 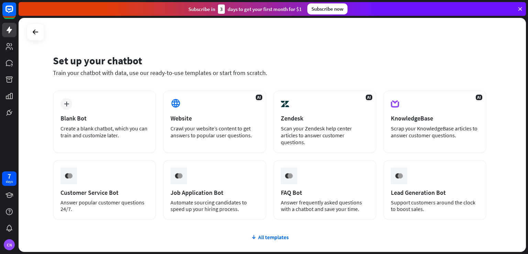 What do you see at coordinates (9, 182) in the screenshot?
I see `div: days` at bounding box center [9, 182].